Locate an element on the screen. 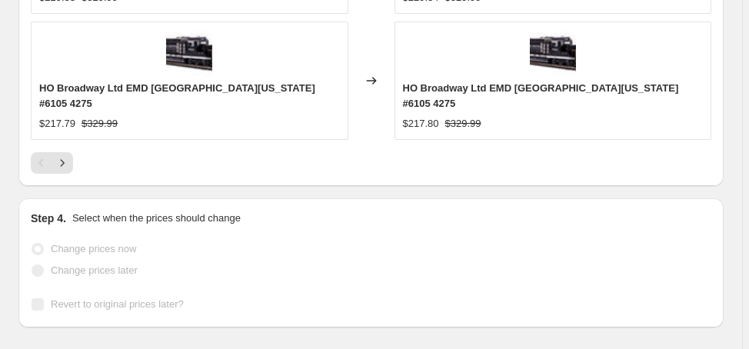 The height and width of the screenshot is (349, 749). button: Next is located at coordinates (62, 163).